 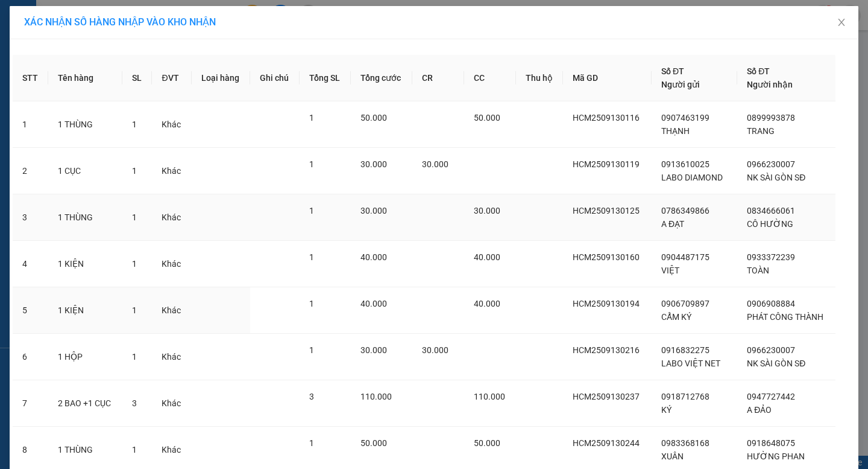 What do you see at coordinates (30, 217) in the screenshot?
I see `td: 3` at bounding box center [30, 217].